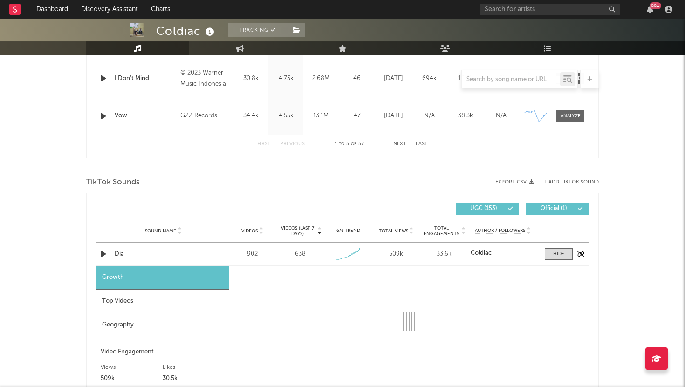  I want to click on div: 902, so click(252, 254).